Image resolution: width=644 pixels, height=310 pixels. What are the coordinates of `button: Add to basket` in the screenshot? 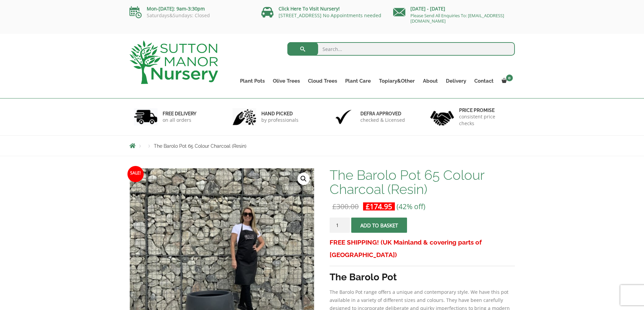 It's located at (378, 225).